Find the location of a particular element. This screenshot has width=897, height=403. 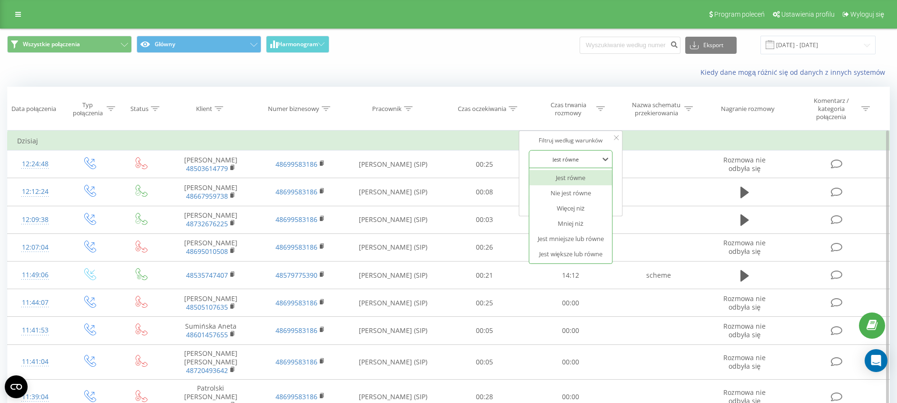

div: Pracownik is located at coordinates (387, 109).